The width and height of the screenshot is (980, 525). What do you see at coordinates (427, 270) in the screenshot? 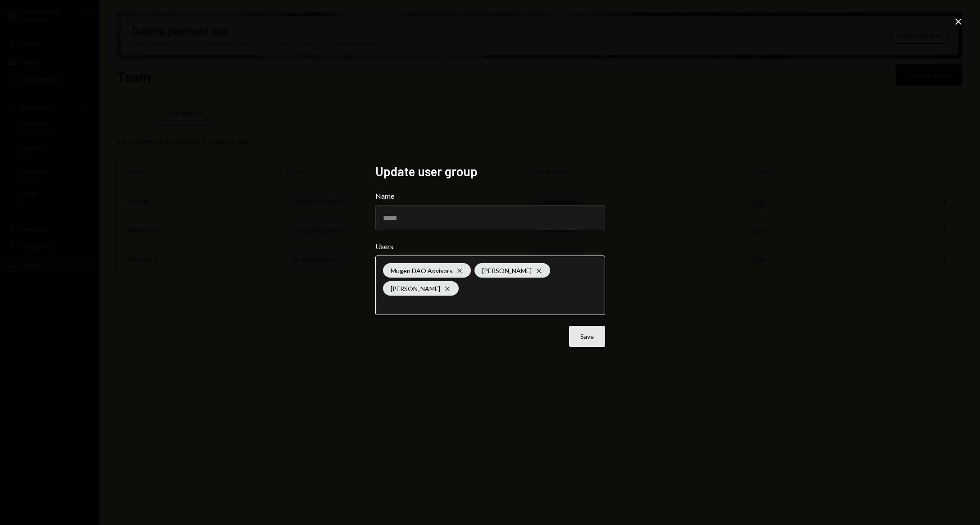
I see `div: Mugen DAO Advisors` at bounding box center [427, 270].